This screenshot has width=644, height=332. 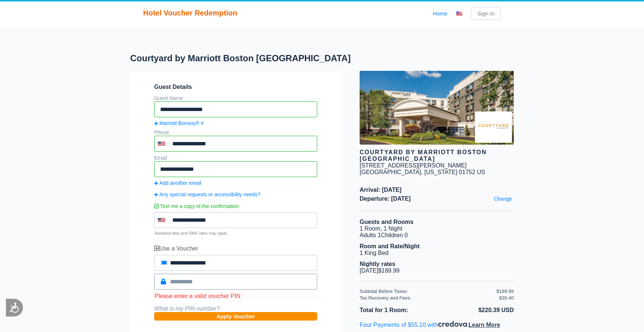 I want to click on li: 1 King Bed, so click(x=437, y=253).